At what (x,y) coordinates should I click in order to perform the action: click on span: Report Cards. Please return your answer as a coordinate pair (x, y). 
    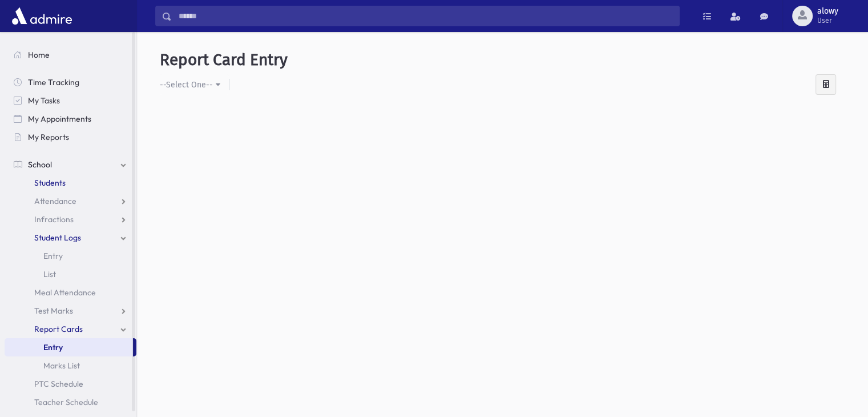
    Looking at the image, I should click on (58, 329).